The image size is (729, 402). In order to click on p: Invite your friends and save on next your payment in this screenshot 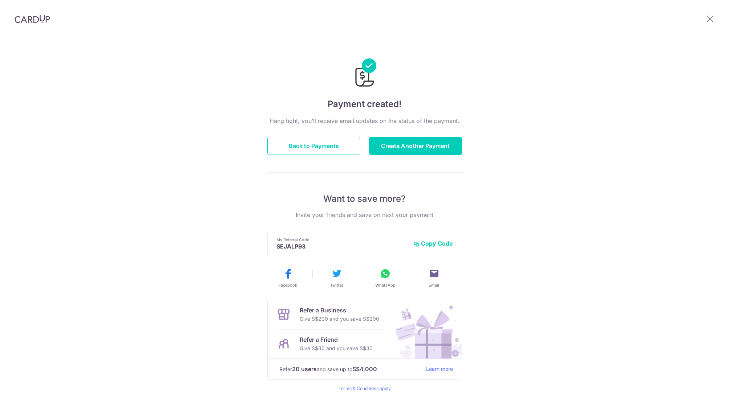, I will do `click(365, 215)`.